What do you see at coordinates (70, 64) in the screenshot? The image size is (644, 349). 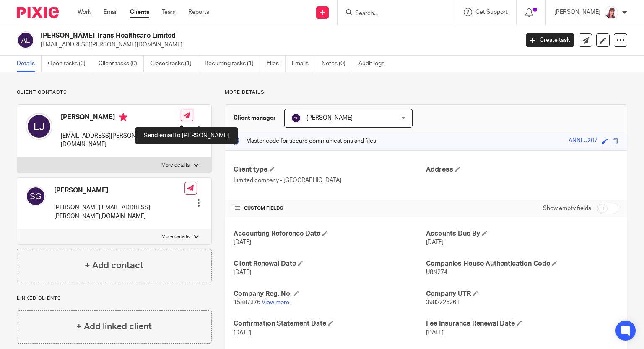 I see `a: Open tasks (3)` at bounding box center [70, 64].